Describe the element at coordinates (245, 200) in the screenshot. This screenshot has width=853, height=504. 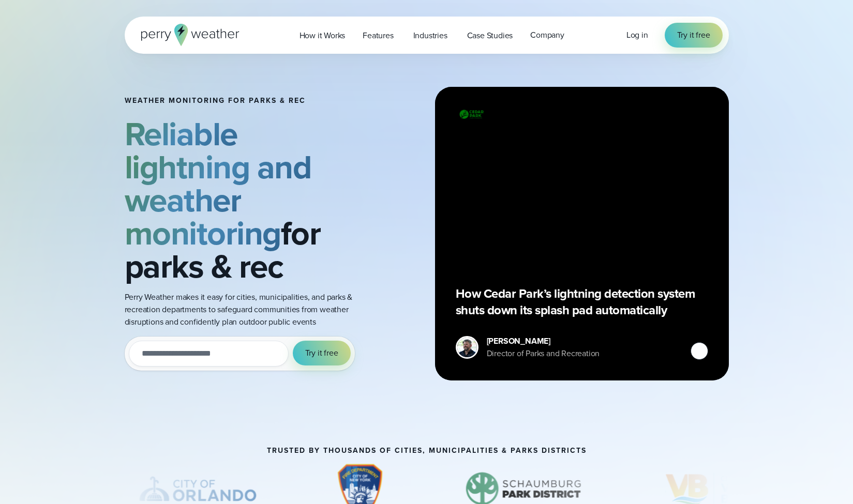
I see `h2: for parks & rec` at that location.